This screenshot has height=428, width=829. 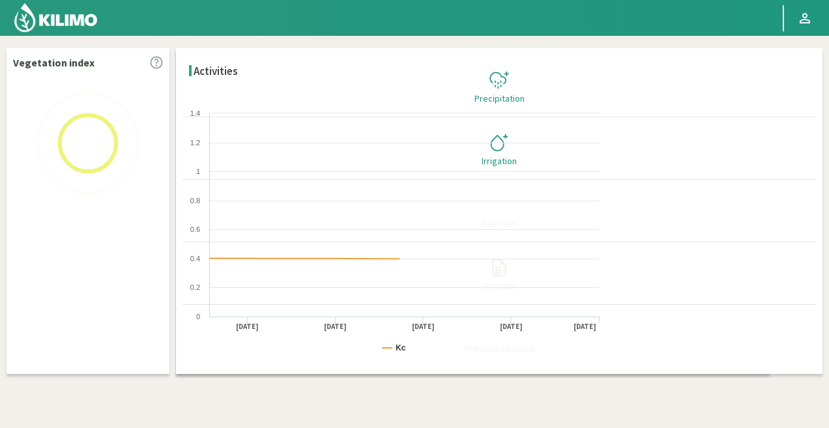 What do you see at coordinates (195, 259) in the screenshot?
I see `text: 0.4` at bounding box center [195, 259].